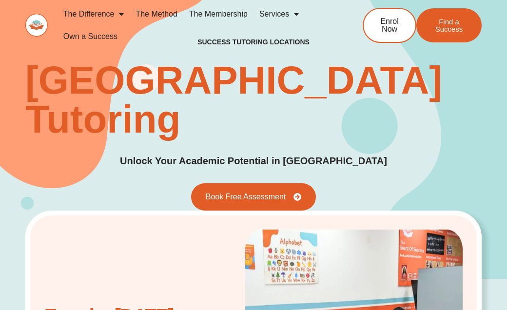 The width and height of the screenshot is (507, 310). What do you see at coordinates (449, 25) in the screenshot?
I see `a: Find a Success` at bounding box center [449, 25].